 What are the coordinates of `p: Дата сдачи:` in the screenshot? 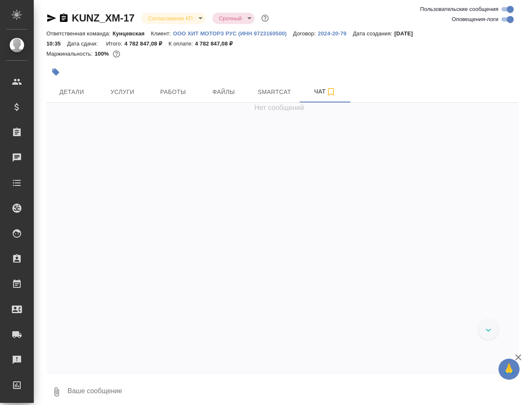 It's located at (83, 43).